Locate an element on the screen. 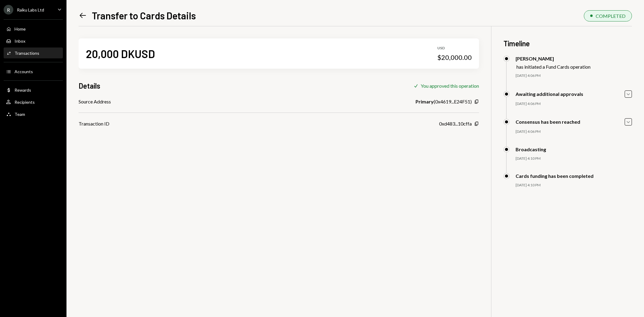 The image size is (644, 317). h1: Transfer to Cards Details is located at coordinates (144, 16).